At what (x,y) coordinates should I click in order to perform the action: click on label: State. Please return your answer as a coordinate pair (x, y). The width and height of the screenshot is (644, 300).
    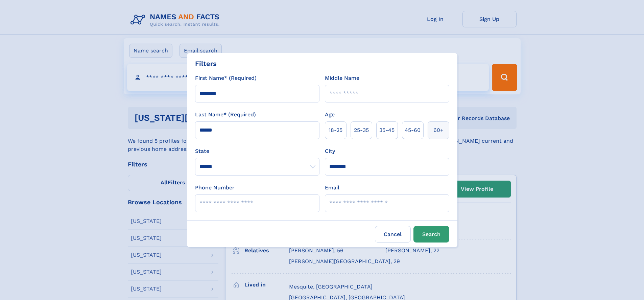
    Looking at the image, I should click on (257, 152).